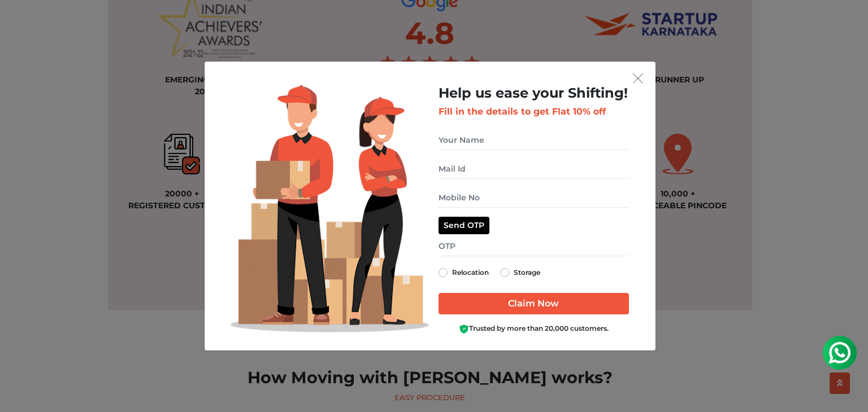  Describe the element at coordinates (527, 273) in the screenshot. I see `label: Storage` at that location.